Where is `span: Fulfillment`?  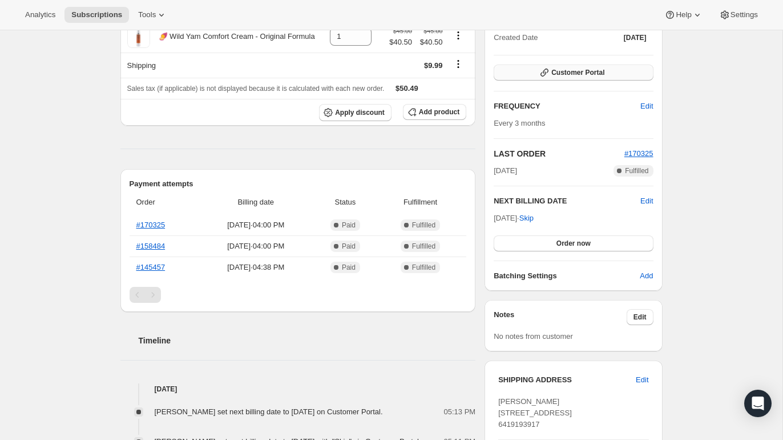
span: Fulfillment is located at coordinates (420, 202).